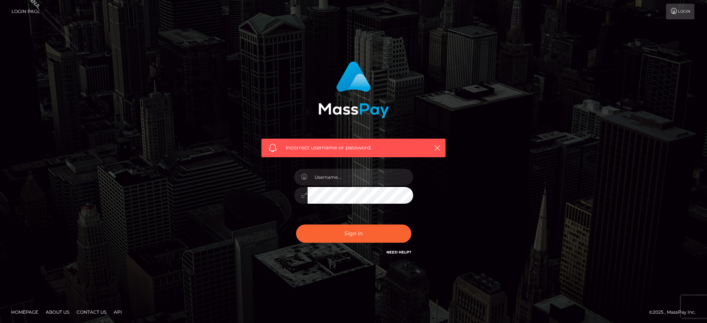 This screenshot has height=323, width=707. What do you see at coordinates (57, 312) in the screenshot?
I see `a: About Us` at bounding box center [57, 312].